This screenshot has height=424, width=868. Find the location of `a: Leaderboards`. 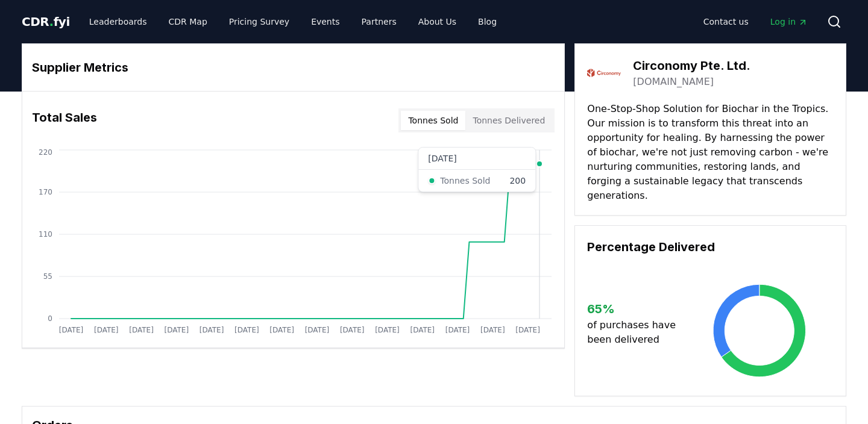

a: Leaderboards is located at coordinates (118, 22).